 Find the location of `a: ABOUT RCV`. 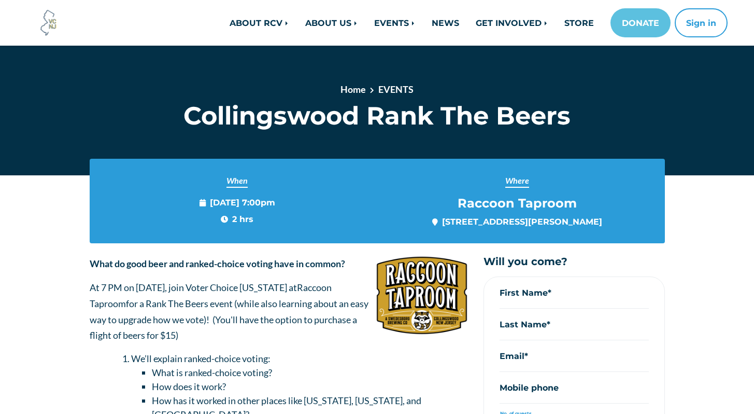

a: ABOUT RCV is located at coordinates (259, 23).